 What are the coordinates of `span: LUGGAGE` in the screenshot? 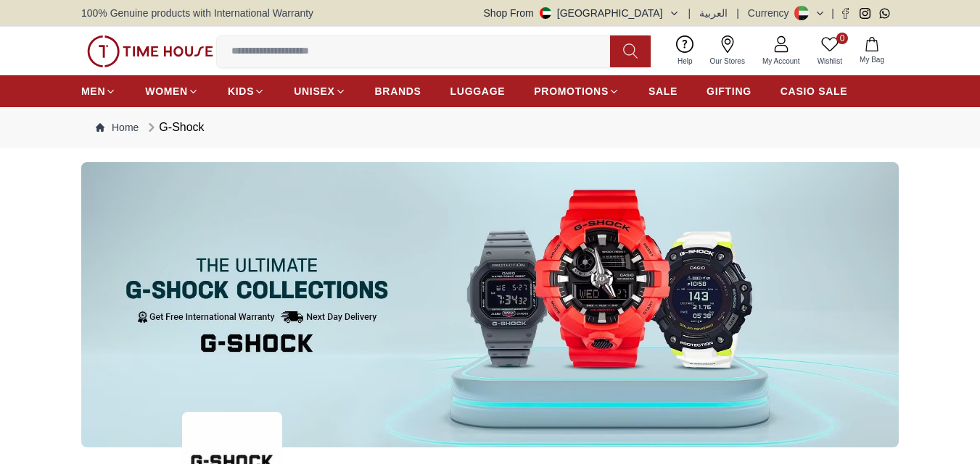 It's located at (478, 92).